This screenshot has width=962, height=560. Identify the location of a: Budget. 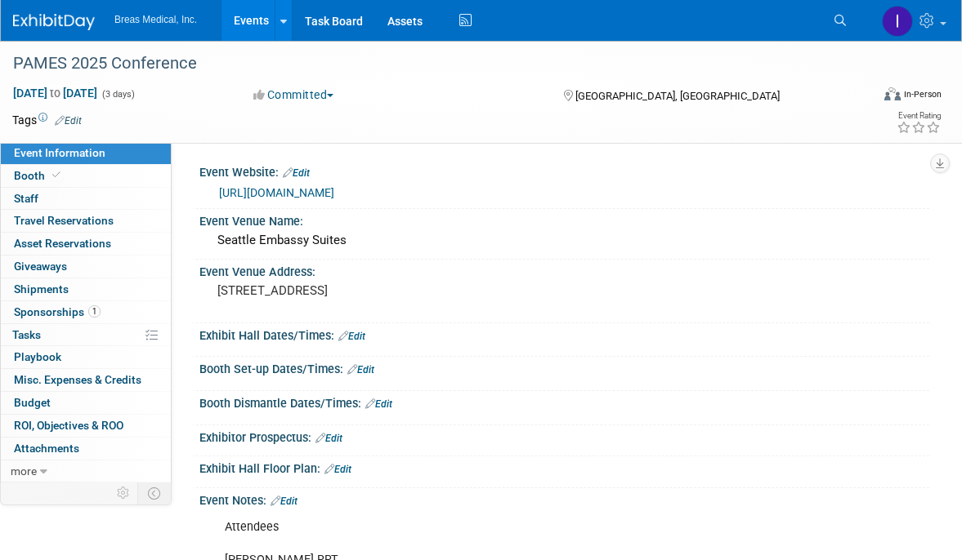
(86, 403).